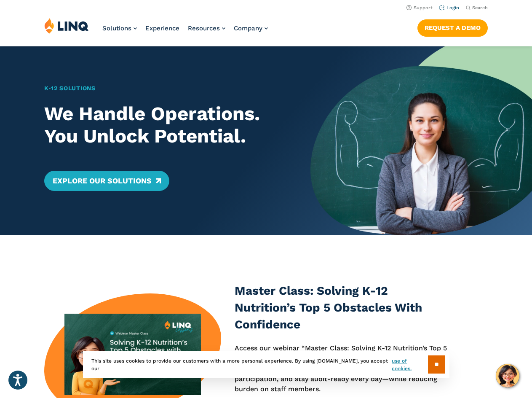  Describe the element at coordinates (342, 369) in the screenshot. I see `p: Access our webinar “Master Class: Solving K-12 Nutrition’s Top 5 Obstacles With Confidence” for a...` at that location.